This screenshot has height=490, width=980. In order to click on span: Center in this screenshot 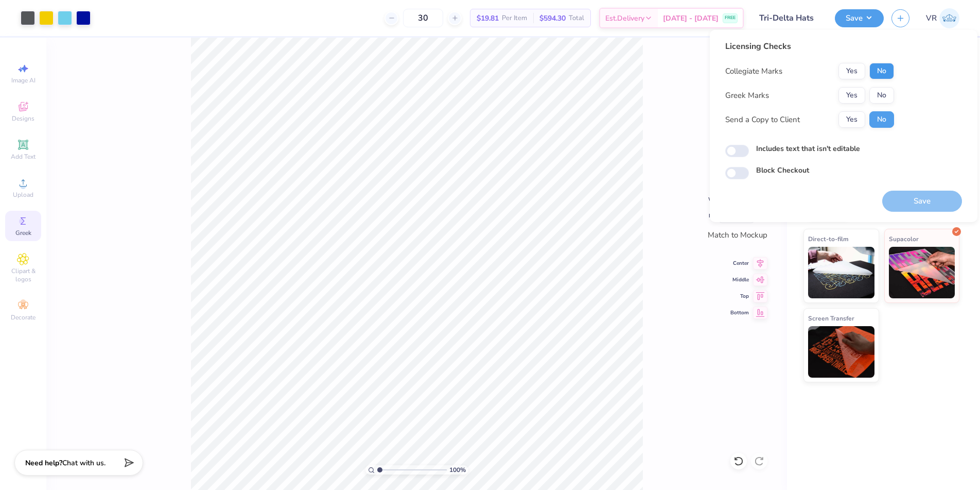, I will do `click(740, 264)`.